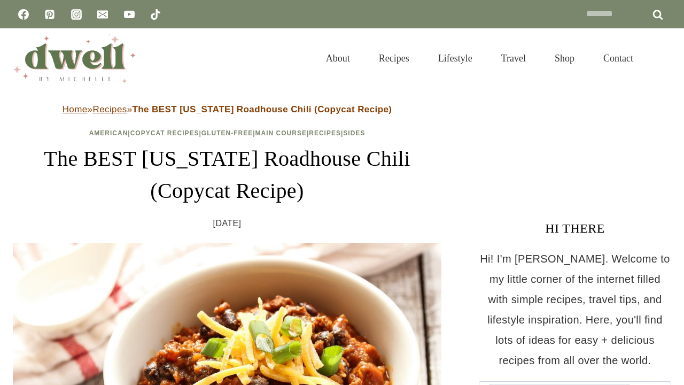 The height and width of the screenshot is (385, 684). Describe the element at coordinates (165, 133) in the screenshot. I see `a: Copycat Recipes` at that location.